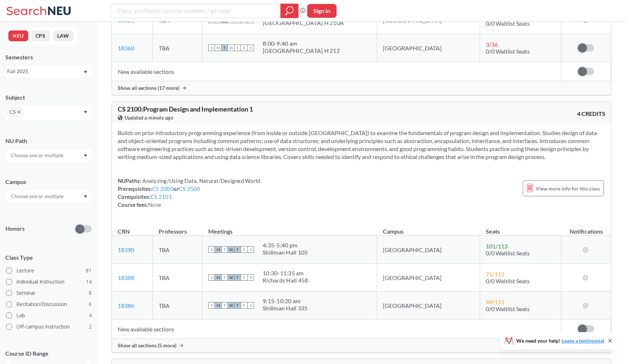 This screenshot has height=364, width=626. Describe the element at coordinates (495, 301) in the screenshot. I see `span: 49 / 113` at that location.